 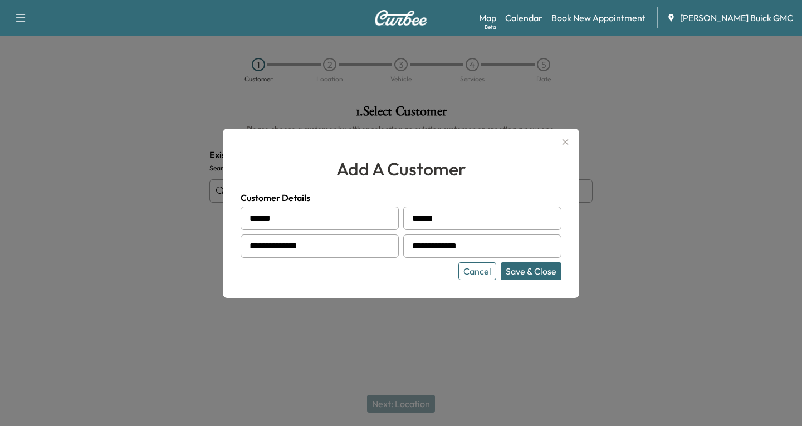 I want to click on h4: Customer Details, so click(x=401, y=198).